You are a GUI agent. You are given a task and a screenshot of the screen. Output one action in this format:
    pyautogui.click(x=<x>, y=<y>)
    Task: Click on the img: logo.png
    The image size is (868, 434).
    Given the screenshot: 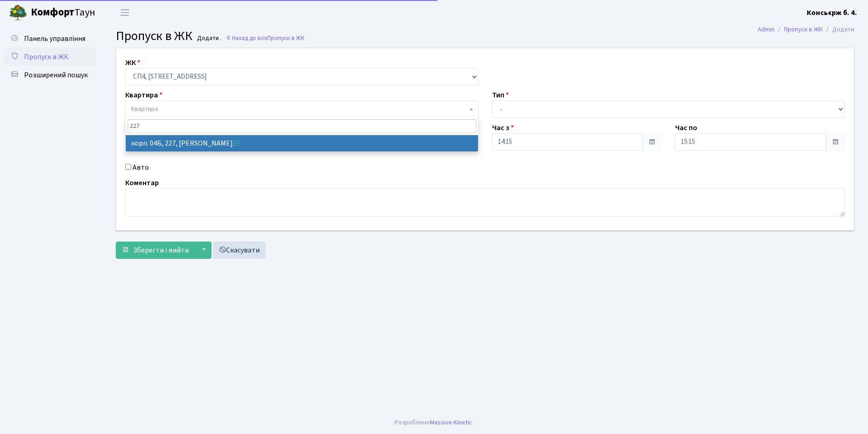 What is the action you would take?
    pyautogui.click(x=18, y=13)
    